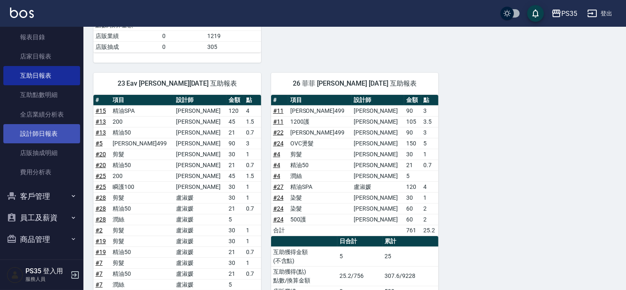  Describe the element at coordinates (233, 47) in the screenshot. I see `td: 305` at that location.